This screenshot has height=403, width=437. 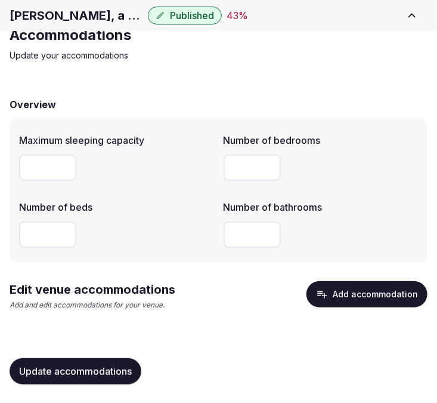 What do you see at coordinates (75, 371) in the screenshot?
I see `button: Update accommodations` at bounding box center [75, 371].